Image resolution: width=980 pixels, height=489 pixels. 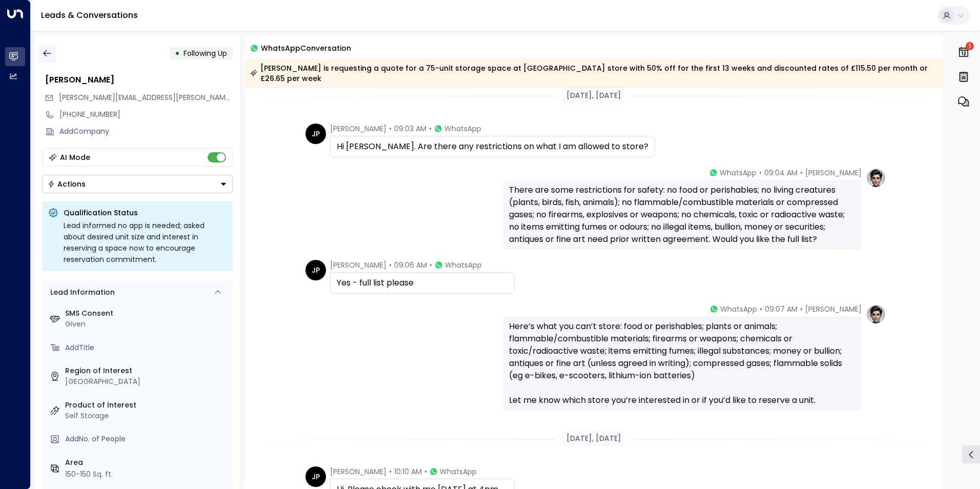 What do you see at coordinates (683, 215) in the screenshot?
I see `div: There are some restrictions for safety: no food or perishables; no living creatures (plants, bird...` at bounding box center [683, 215].